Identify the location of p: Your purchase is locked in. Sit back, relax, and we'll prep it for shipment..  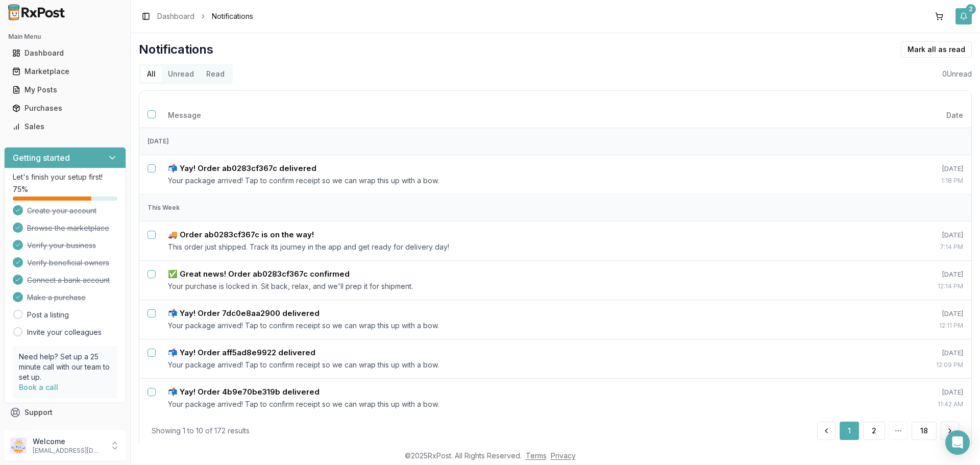
(514, 286).